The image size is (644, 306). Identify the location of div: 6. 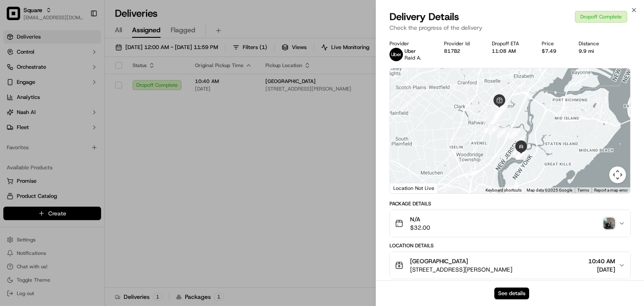
(499, 113).